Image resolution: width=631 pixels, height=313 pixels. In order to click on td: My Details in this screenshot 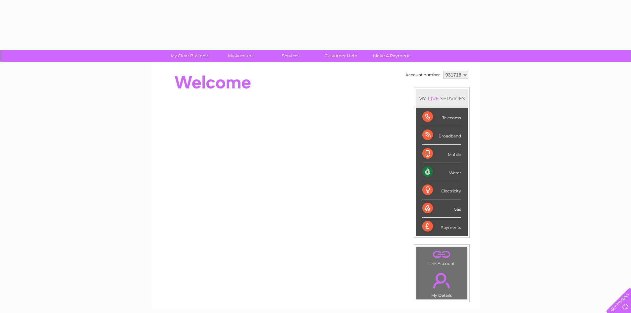, I will do `click(441, 283)`.